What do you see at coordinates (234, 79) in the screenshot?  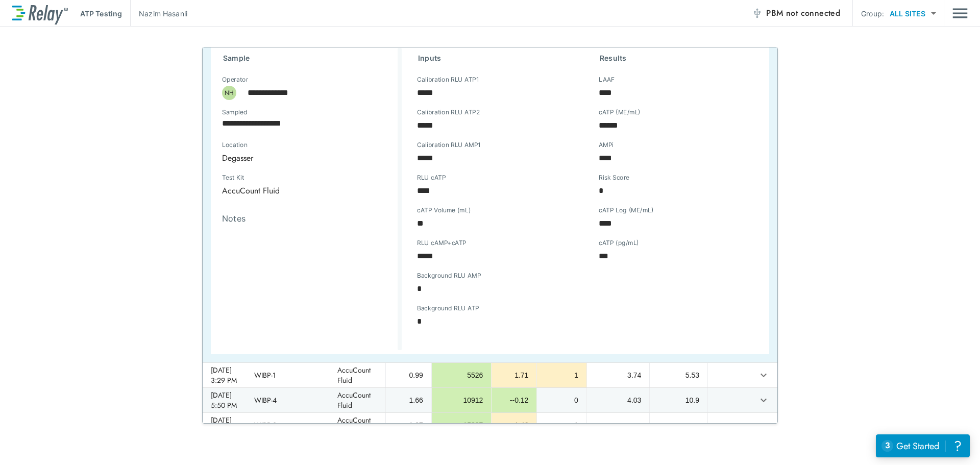 I see `label: Operator` at bounding box center [234, 79].